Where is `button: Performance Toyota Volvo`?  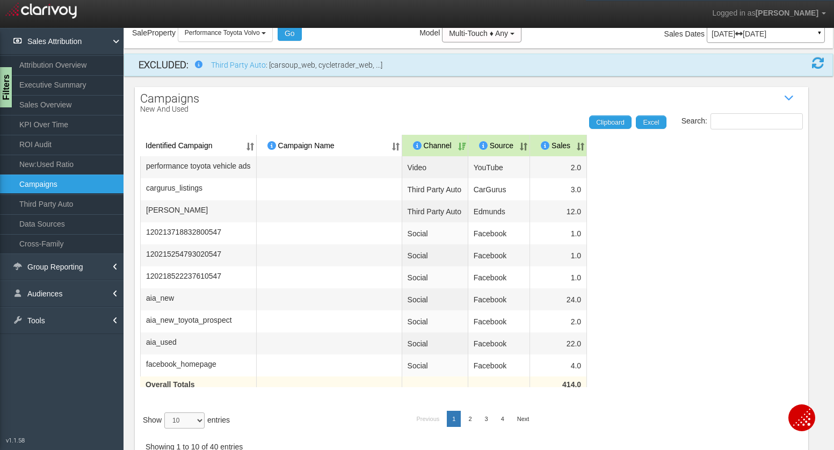
button: Performance Toyota Volvo is located at coordinates (225, 33).